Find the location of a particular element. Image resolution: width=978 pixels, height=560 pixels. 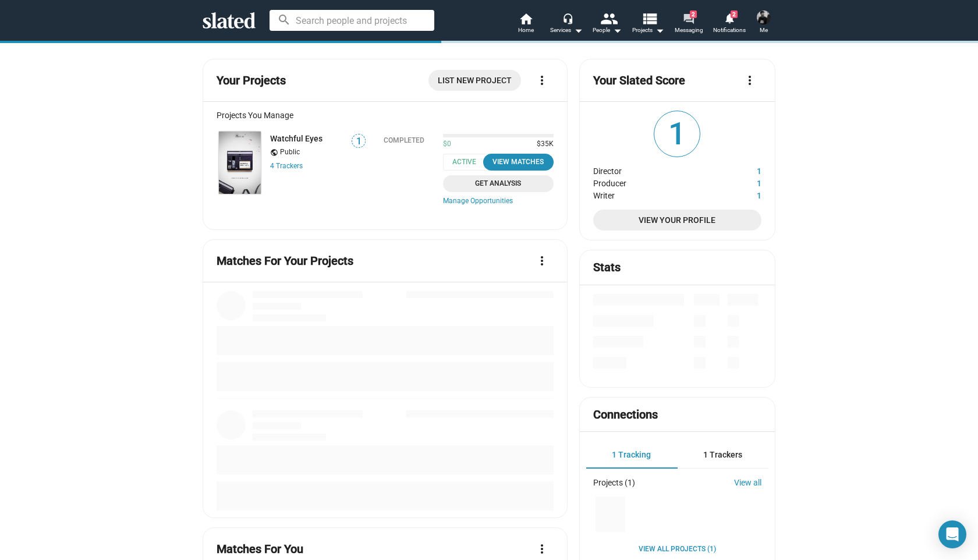

span: $0 is located at coordinates (447, 144).